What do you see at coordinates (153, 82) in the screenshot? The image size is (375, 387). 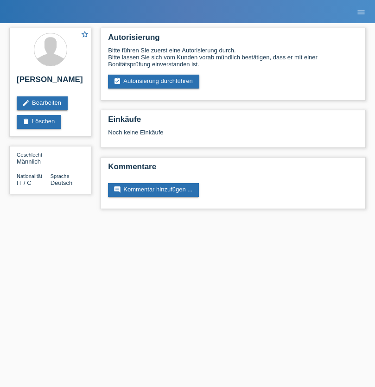 I see `a: assignment_turned_inAutorisierung durchführen` at bounding box center [153, 82].